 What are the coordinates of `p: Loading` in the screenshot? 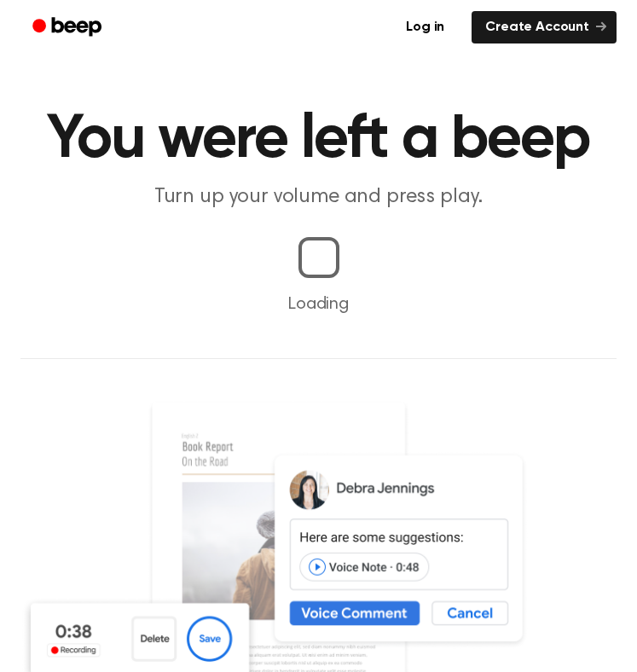 It's located at (318, 304).